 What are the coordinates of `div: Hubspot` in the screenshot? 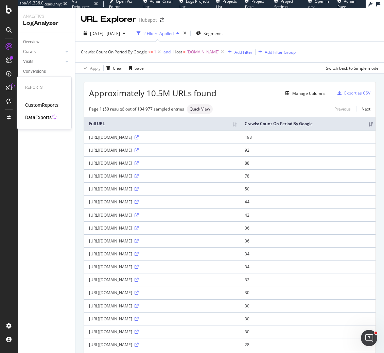 It's located at (148, 20).